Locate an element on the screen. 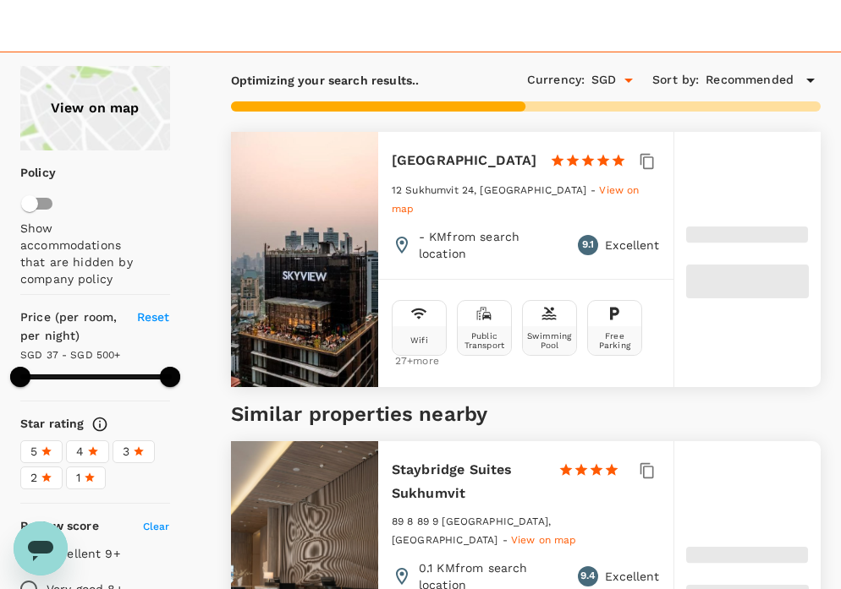 The height and width of the screenshot is (589, 841). div: Swimming Pool is located at coordinates (549, 341).